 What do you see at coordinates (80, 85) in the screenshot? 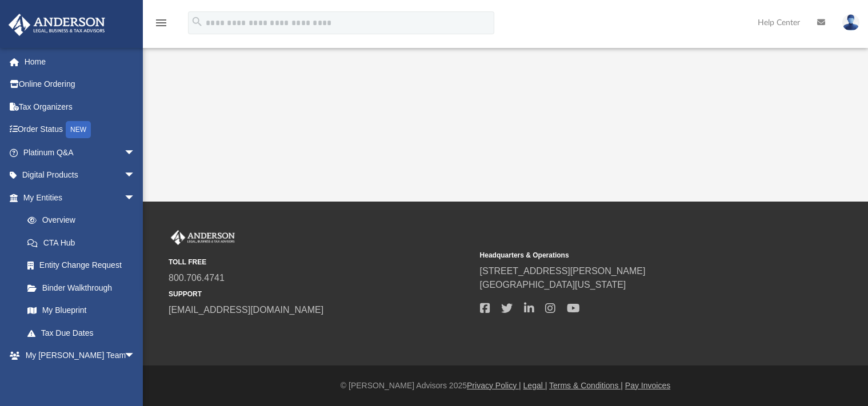
I see `a: Online Ordering` at bounding box center [80, 85].